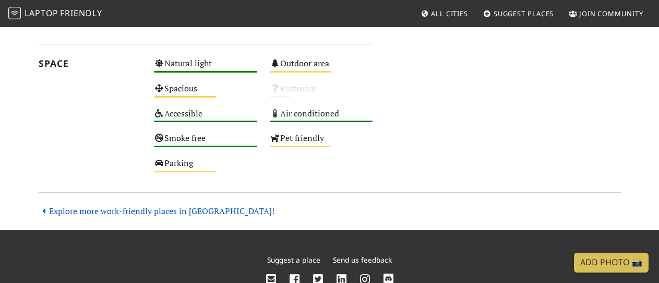 The width and height of the screenshot is (659, 283). I want to click on span: Suggest Places, so click(524, 14).